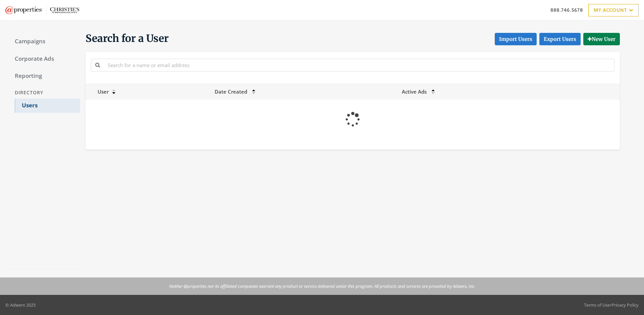 Image resolution: width=644 pixels, height=315 pixels. Describe the element at coordinates (42, 10) in the screenshot. I see `img: Adwerx` at that location.